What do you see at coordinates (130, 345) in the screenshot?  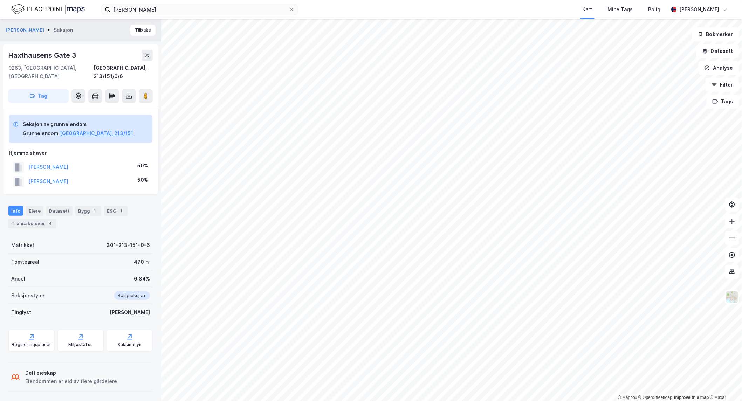 I see `div: Saksinnsyn` at bounding box center [130, 345].